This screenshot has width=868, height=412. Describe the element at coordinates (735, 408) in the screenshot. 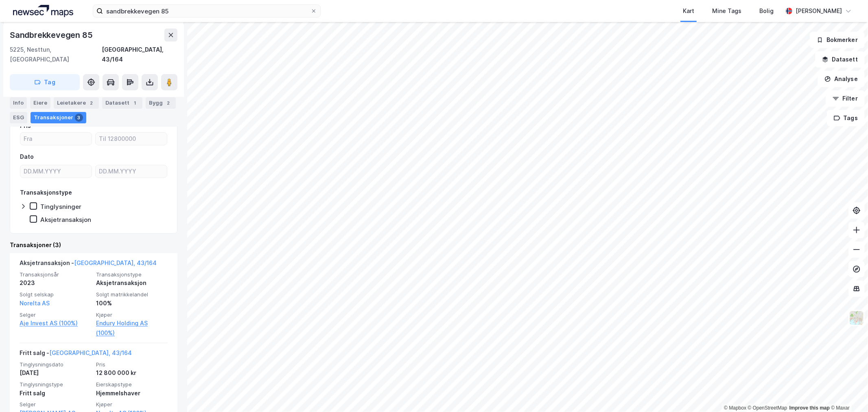

I see `a: Mapbox` at that location.